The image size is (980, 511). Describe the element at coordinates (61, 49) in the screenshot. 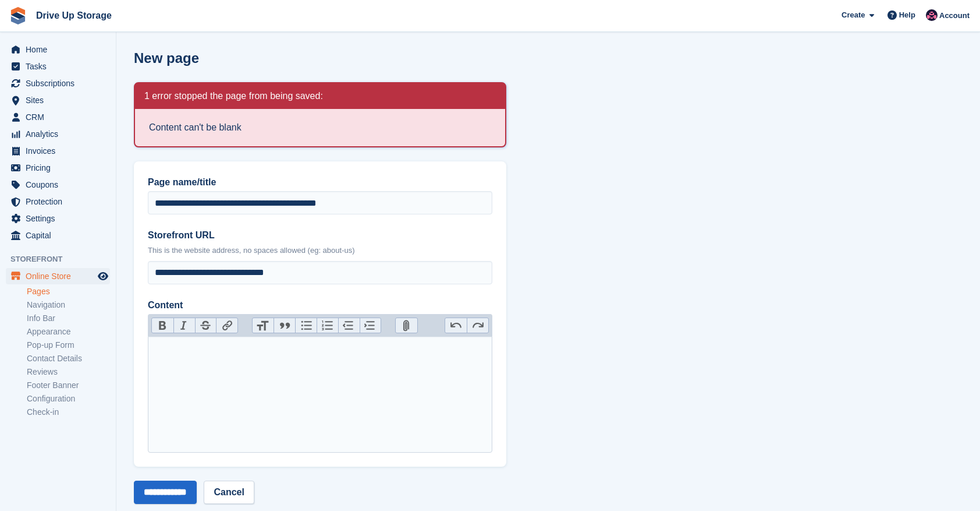

I see `span: Home` at that location.